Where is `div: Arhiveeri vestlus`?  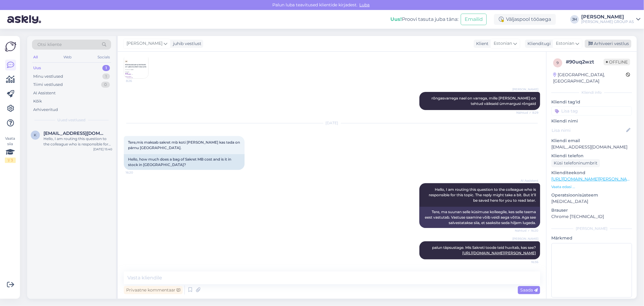
div: Arhiveeri vestlus is located at coordinates (608, 43).